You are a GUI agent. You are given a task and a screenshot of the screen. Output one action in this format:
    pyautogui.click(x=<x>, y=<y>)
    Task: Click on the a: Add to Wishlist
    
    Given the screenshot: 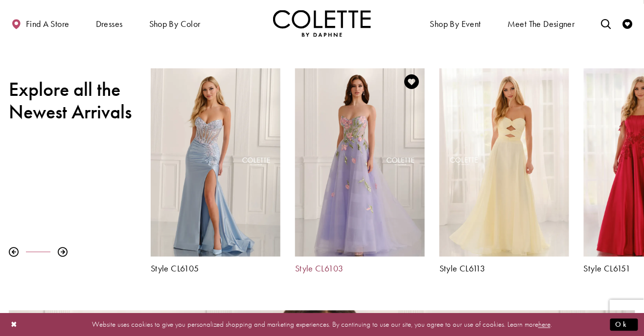 What is the action you would take?
    pyautogui.click(x=412, y=82)
    